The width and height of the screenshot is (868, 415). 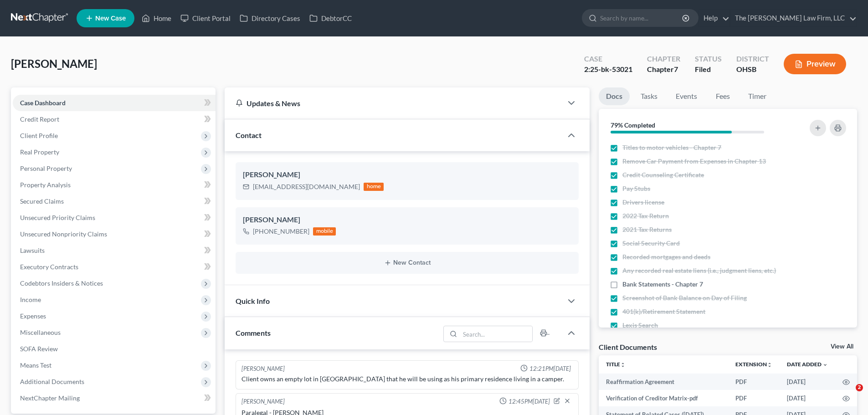 What do you see at coordinates (39, 119) in the screenshot?
I see `span: Credit Report` at bounding box center [39, 119].